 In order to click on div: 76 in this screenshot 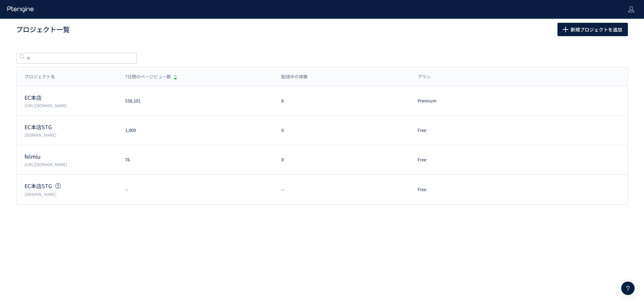, I will do `click(195, 160)`.